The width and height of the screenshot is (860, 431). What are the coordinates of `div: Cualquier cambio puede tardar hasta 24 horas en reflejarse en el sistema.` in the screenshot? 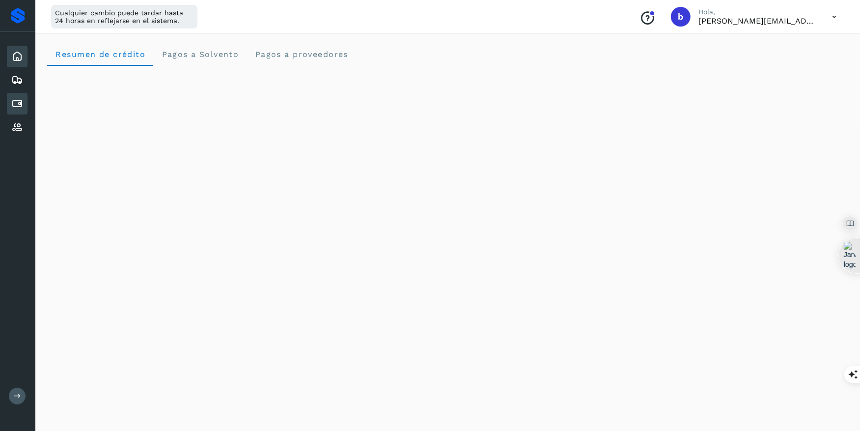 It's located at (124, 17).